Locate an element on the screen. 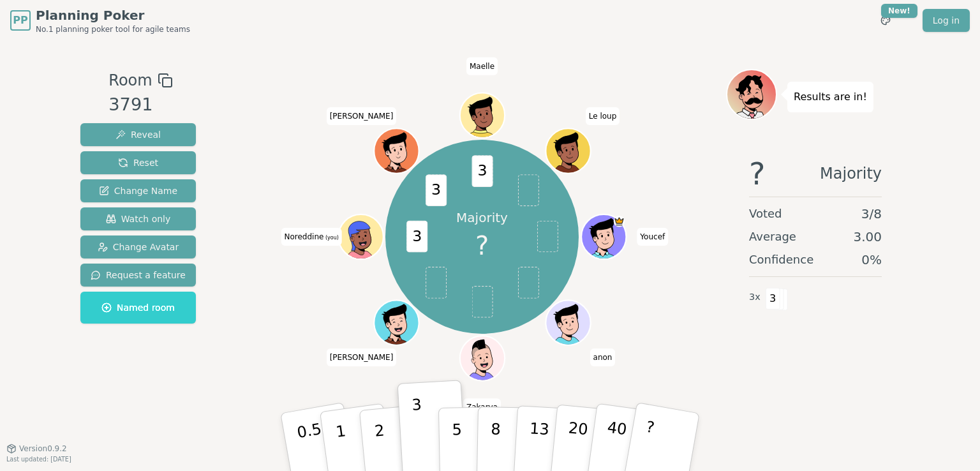 This screenshot has width=980, height=471. p: 3 is located at coordinates (419, 430).